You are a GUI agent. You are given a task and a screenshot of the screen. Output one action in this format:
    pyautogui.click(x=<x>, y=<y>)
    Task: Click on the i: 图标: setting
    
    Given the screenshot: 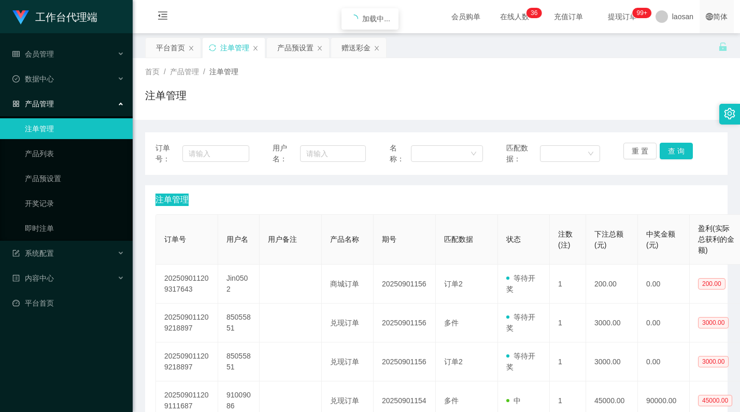 What is the action you would take?
    pyautogui.click(x=730, y=114)
    